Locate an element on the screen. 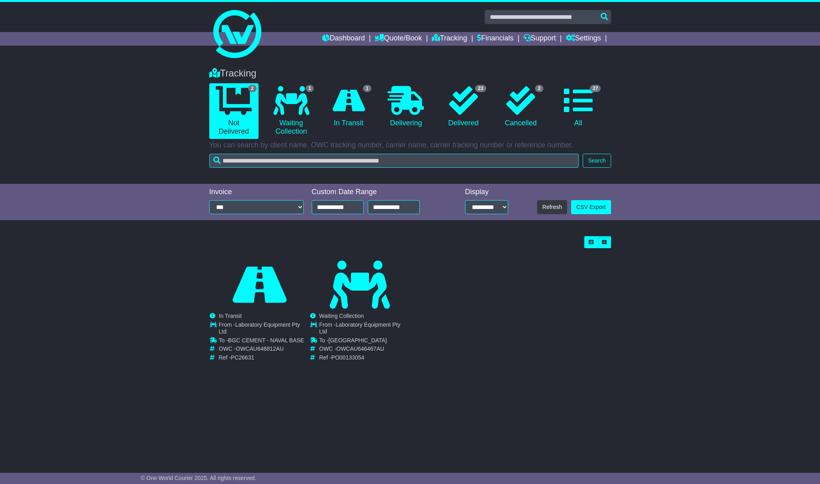 This screenshot has height=484, width=820. button: Search is located at coordinates (597, 160).